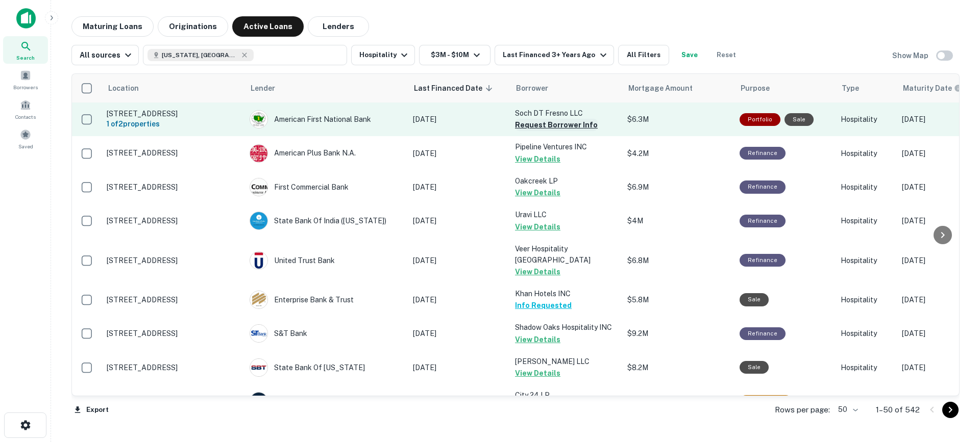 This screenshot has width=980, height=442. Describe the element at coordinates (326, 88) in the screenshot. I see `th: Lender` at that location.